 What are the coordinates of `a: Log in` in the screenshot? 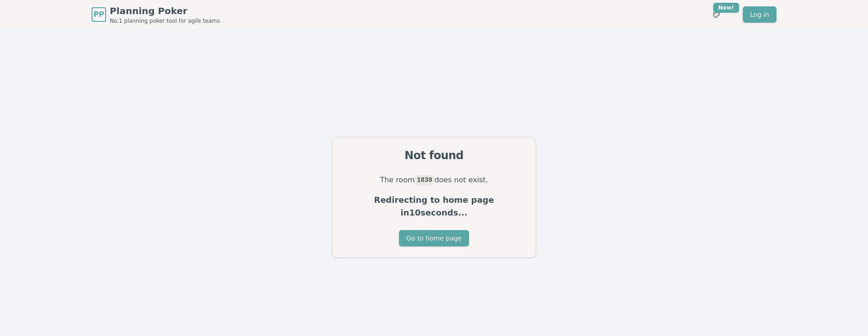 It's located at (759, 14).